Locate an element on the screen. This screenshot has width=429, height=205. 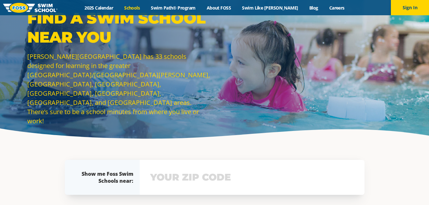
a: 2025 Calendar is located at coordinates (99, 8).